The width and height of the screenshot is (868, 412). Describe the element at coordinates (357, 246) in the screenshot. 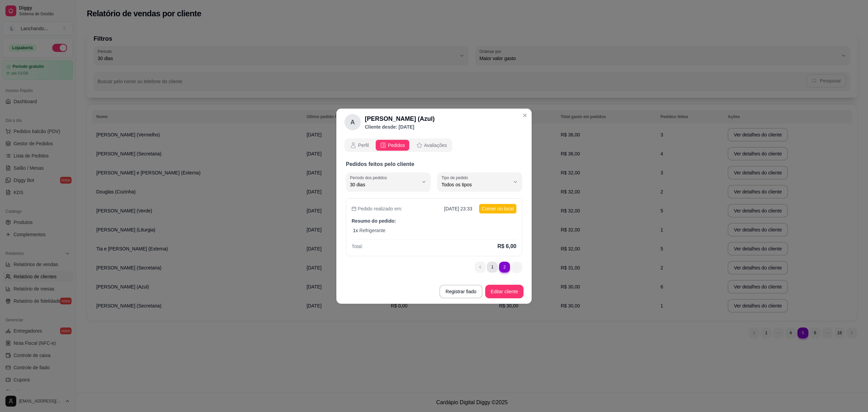

I see `p: Total:` at that location.